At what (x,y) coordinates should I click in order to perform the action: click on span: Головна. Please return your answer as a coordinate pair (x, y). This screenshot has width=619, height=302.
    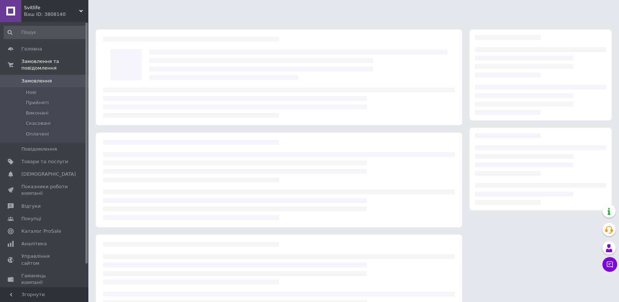
    Looking at the image, I should click on (32, 49).